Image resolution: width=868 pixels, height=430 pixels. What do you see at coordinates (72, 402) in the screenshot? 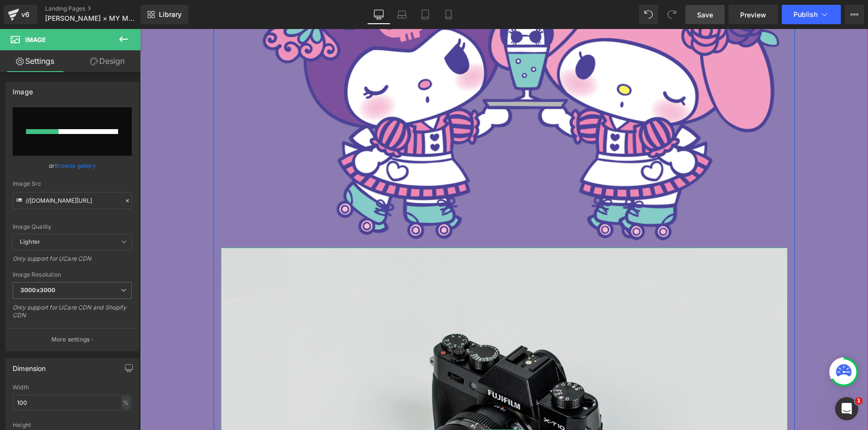
I see `input: auto` at bounding box center [72, 402].